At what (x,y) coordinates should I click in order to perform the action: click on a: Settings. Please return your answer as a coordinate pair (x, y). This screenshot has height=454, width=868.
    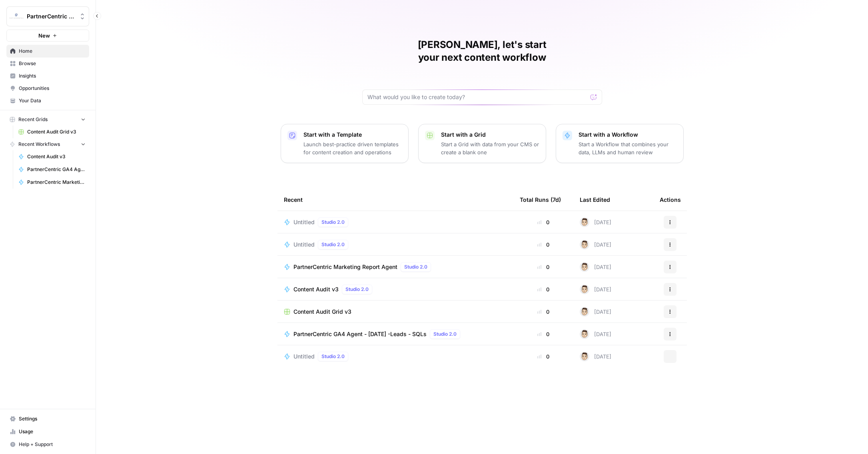
    Looking at the image, I should click on (48, 418).